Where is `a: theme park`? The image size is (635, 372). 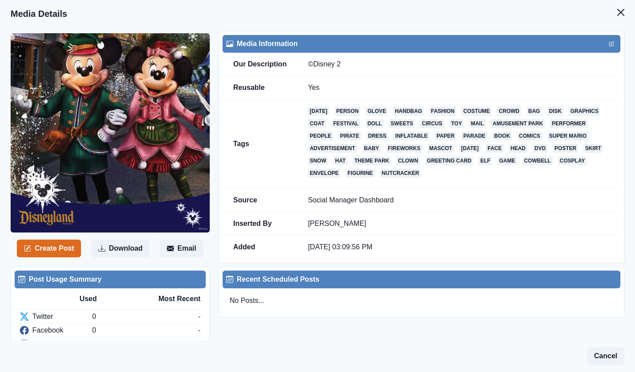
a: theme park is located at coordinates (372, 161).